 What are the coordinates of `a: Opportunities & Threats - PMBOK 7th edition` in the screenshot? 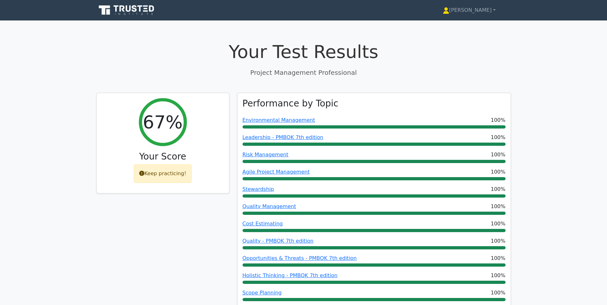 It's located at (300, 258).